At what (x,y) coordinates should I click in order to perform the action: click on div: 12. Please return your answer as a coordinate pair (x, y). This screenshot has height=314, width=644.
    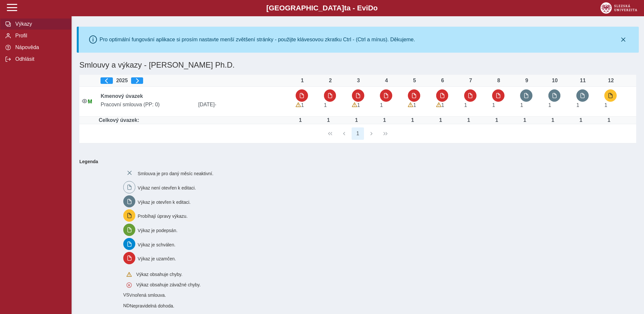
    Looking at the image, I should click on (611, 80).